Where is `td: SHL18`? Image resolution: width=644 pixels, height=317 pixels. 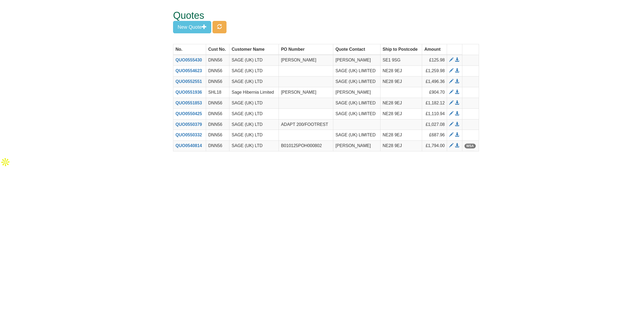
td: SHL18 is located at coordinates (218, 92).